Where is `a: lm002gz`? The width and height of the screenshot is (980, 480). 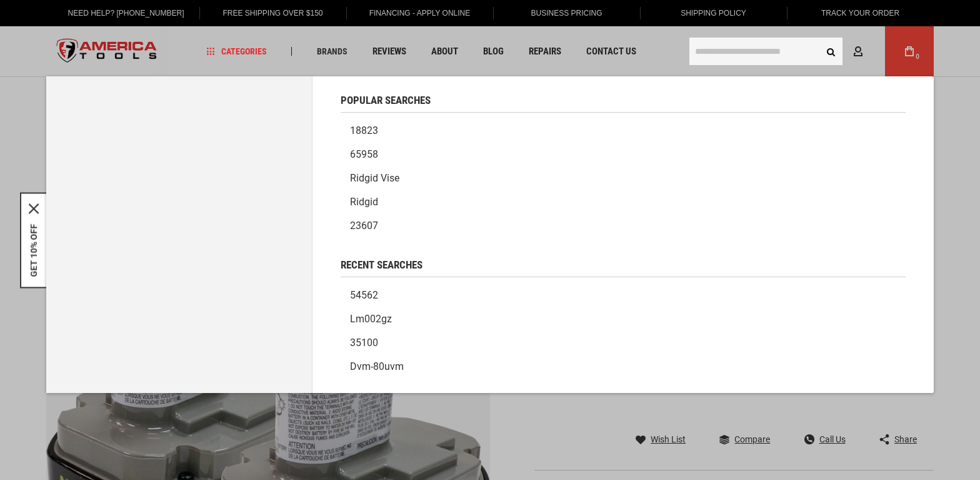 a: lm002gz is located at coordinates (623, 319).